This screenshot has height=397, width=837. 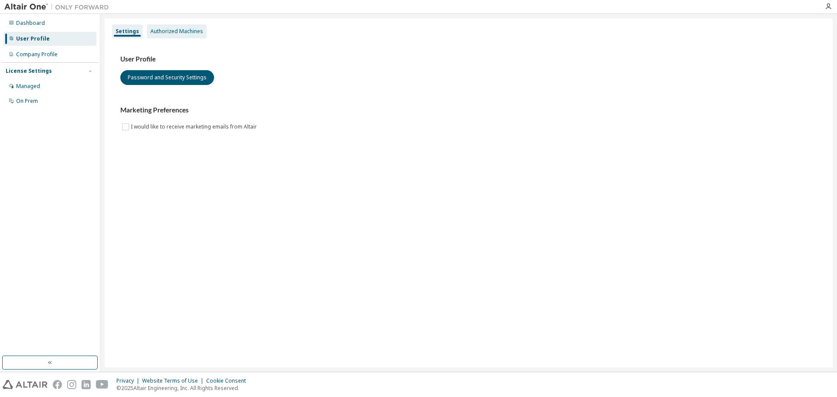 I want to click on div: Privacy, so click(x=129, y=381).